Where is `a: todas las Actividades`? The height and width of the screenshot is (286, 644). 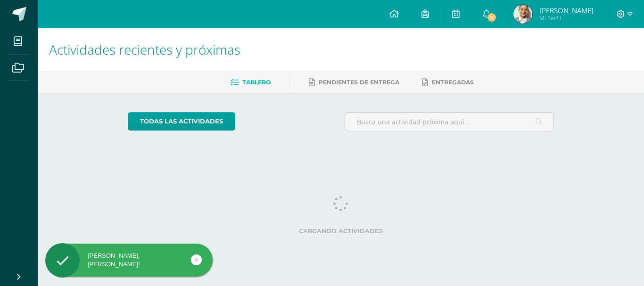 a: todas las Actividades is located at coordinates (182, 121).